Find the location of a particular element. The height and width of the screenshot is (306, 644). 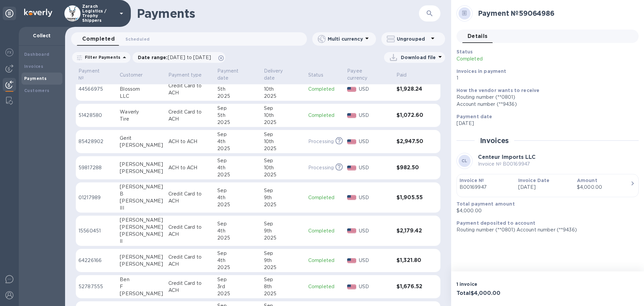

span: Customer is located at coordinates (136, 75).